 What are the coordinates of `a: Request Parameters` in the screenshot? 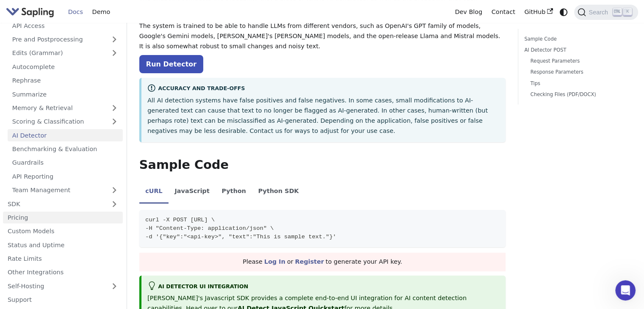 It's located at (578, 61).